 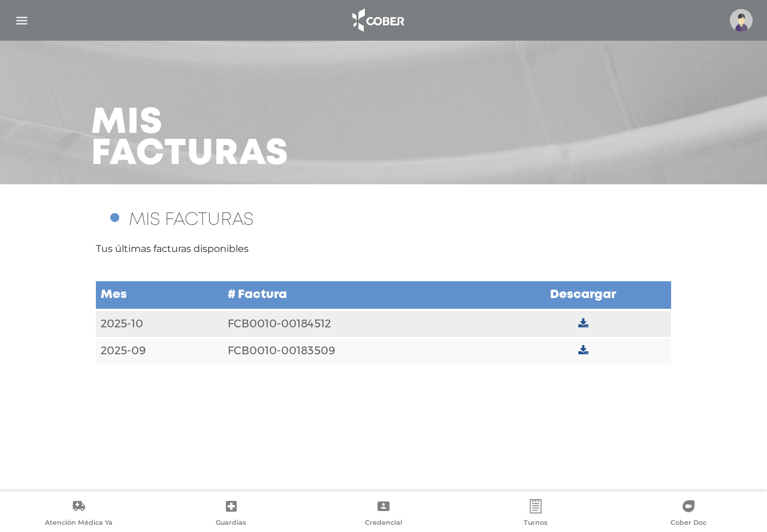 I want to click on td: 2025-10, so click(x=159, y=324).